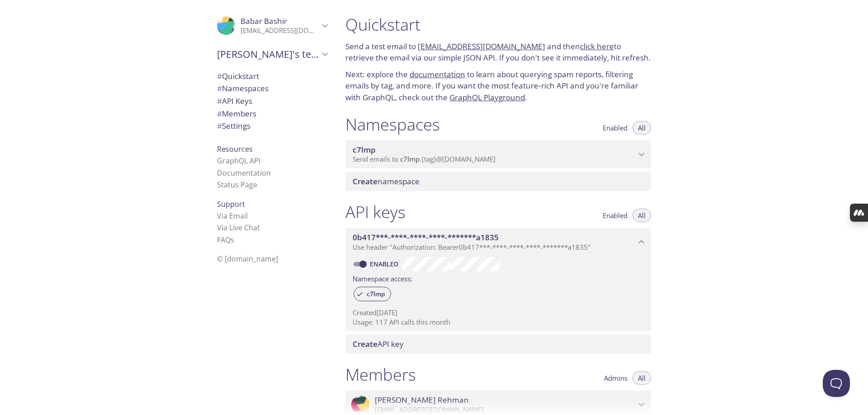 Image resolution: width=868 pixels, height=415 pixels. What do you see at coordinates (498, 86) in the screenshot?
I see `p: Next: explore the to learn about querying spam reports, filtering emails by tag, and more. If you...` at bounding box center [498, 86].